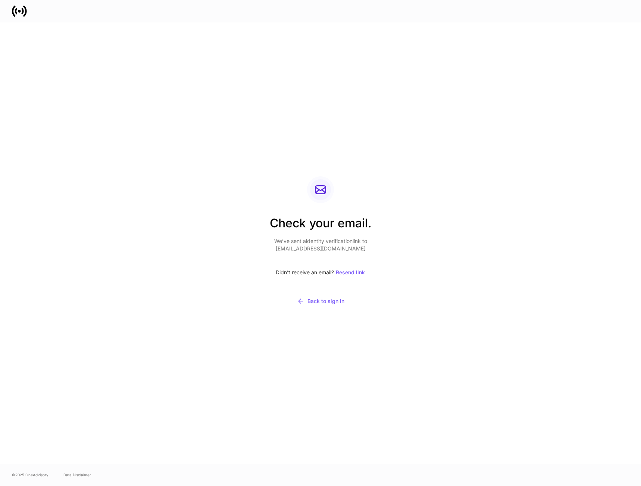  What do you see at coordinates (320, 301) in the screenshot?
I see `button: Back to sign in` at bounding box center [320, 301].